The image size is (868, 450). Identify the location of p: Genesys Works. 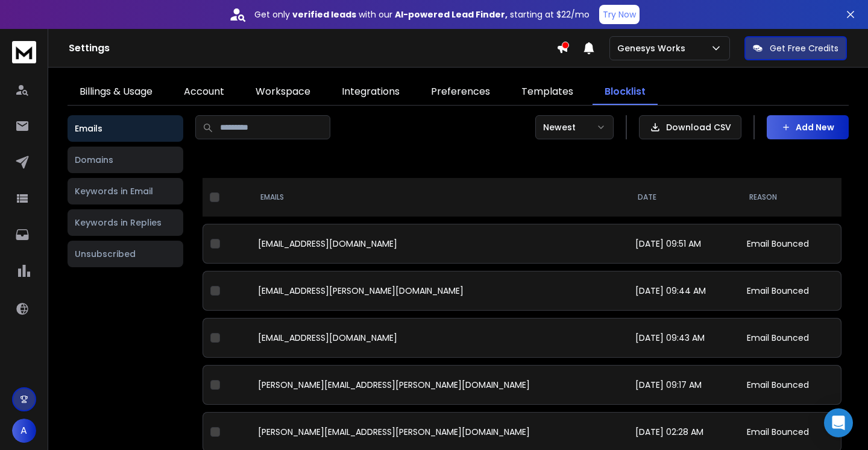
(653, 48).